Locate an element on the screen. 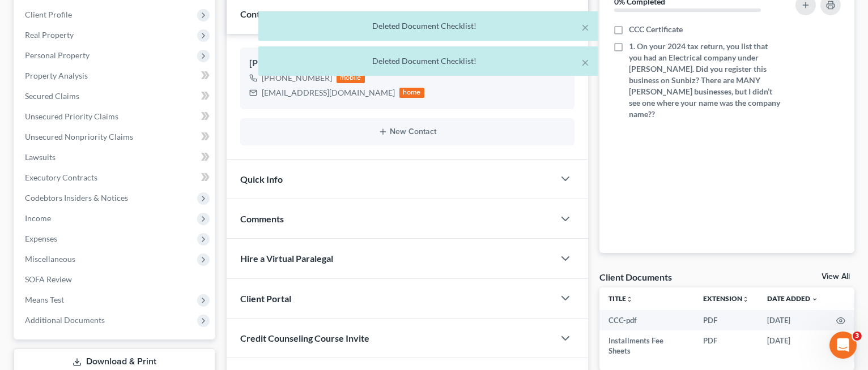 Image resolution: width=868 pixels, height=370 pixels. span: Means Test is located at coordinates (44, 299).